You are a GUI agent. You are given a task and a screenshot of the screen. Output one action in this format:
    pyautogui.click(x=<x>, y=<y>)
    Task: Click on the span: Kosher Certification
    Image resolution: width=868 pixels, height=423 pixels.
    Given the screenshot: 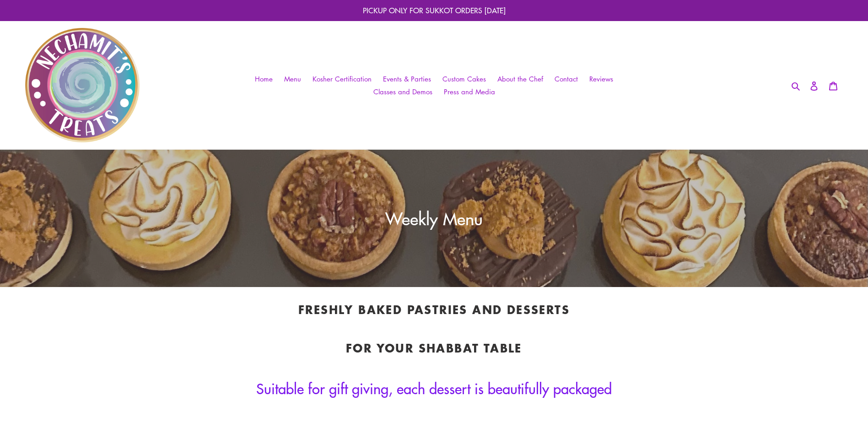 What is the action you would take?
    pyautogui.click(x=342, y=79)
    